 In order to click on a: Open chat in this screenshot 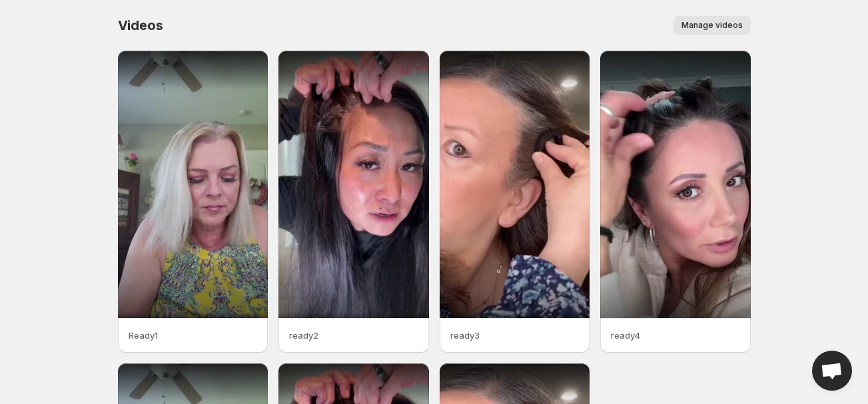, I will do `click(832, 371)`.